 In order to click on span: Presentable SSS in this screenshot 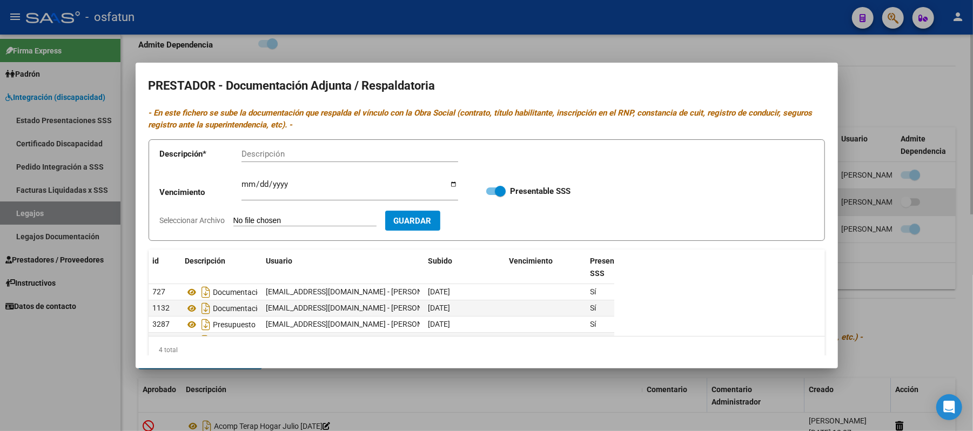, I will do `click(611, 267)`.